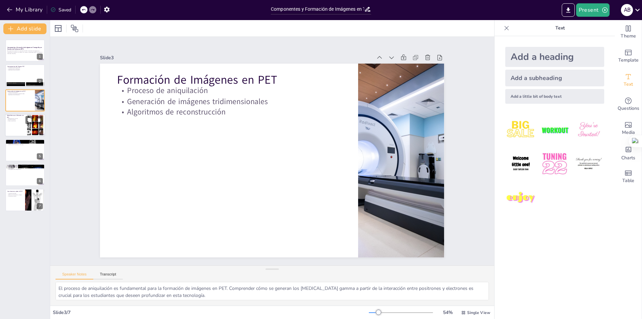 Image resolution: width=642 pixels, height=319 pixels. Describe the element at coordinates (25, 66) in the screenshot. I see `p: Componentes del Equipo PET` at that location.